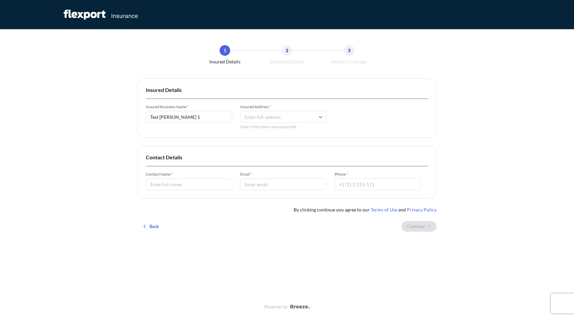 The image size is (574, 318). Describe the element at coordinates (378, 184) in the screenshot. I see `input: +1 (111) 111-111` at that location.